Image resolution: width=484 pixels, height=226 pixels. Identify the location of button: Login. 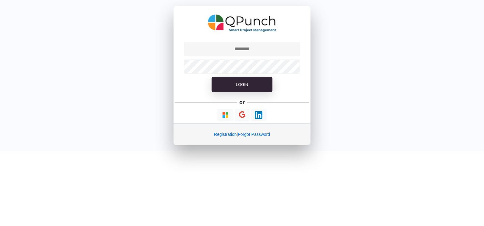
(242, 85).